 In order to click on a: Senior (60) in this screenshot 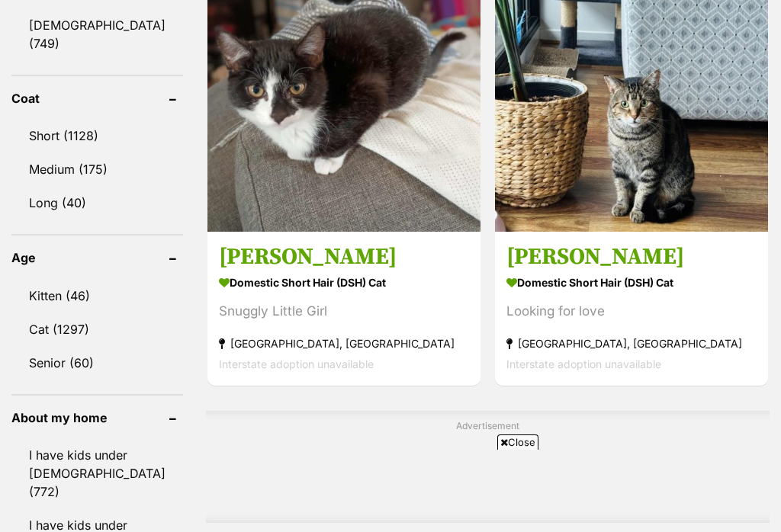, I will do `click(97, 363)`.